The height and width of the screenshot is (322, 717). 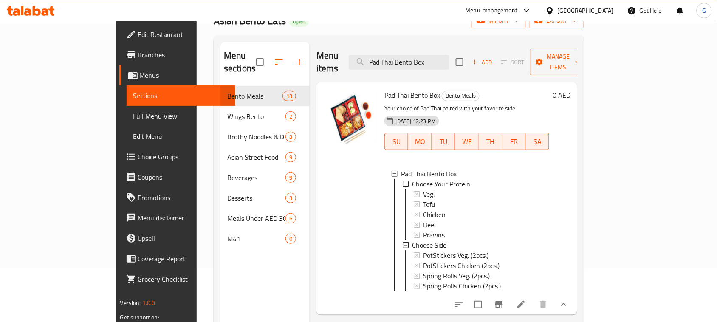 I want to click on a: Menus, so click(x=177, y=75).